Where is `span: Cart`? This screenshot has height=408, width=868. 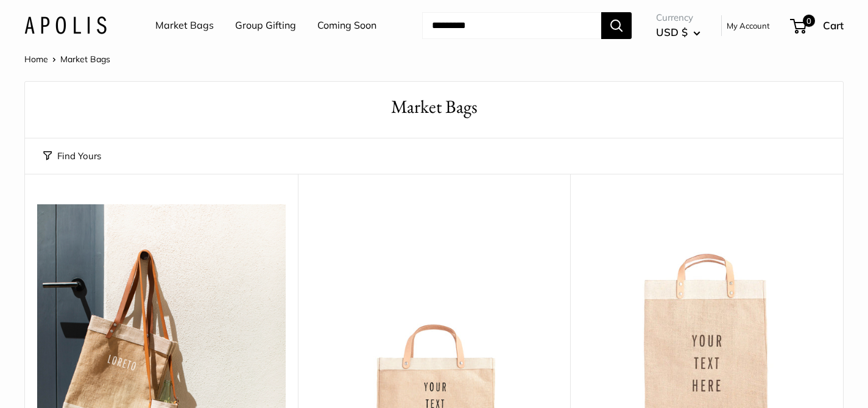
span: Cart is located at coordinates (834, 25).